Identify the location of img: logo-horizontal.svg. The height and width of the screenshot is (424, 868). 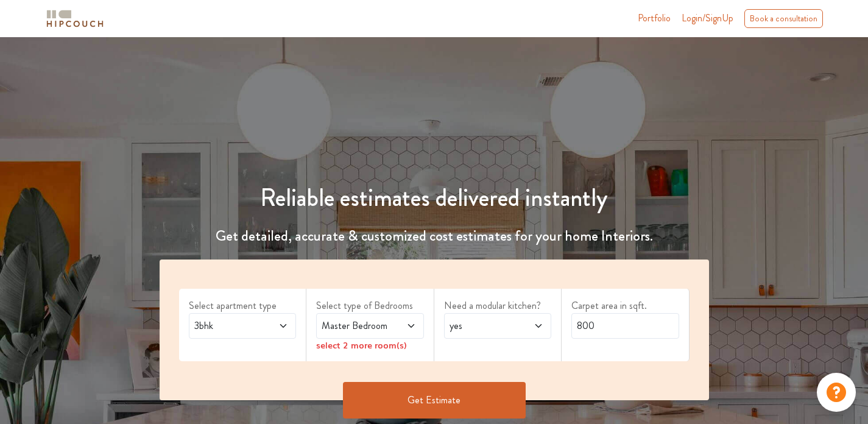
(75, 18).